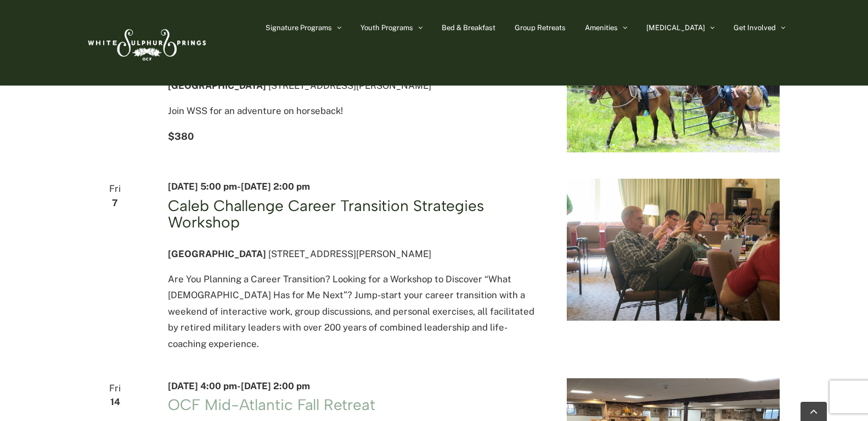 The height and width of the screenshot is (421, 868). I want to click on span: 7, so click(115, 203).